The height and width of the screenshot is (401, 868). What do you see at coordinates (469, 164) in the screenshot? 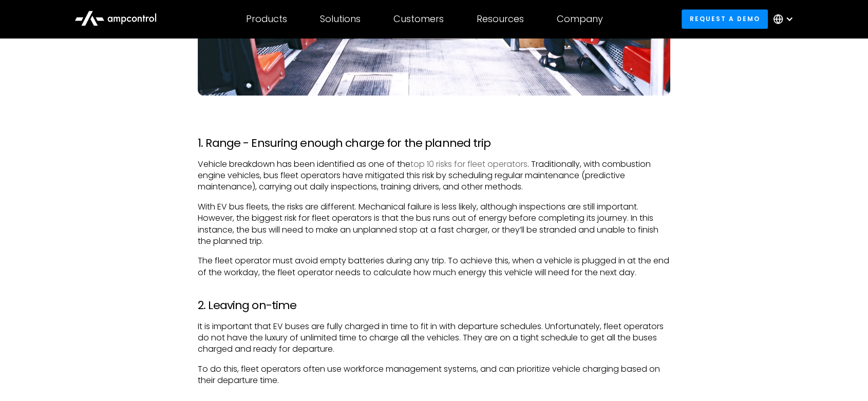
I see `a: top 10 risks for fleet operators` at bounding box center [469, 164].